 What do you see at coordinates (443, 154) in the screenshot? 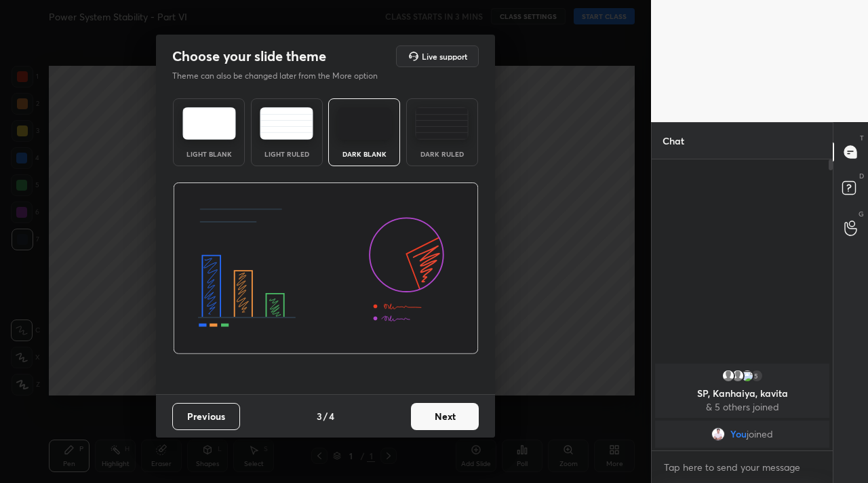
I see `div: Dark Ruled` at bounding box center [443, 154].